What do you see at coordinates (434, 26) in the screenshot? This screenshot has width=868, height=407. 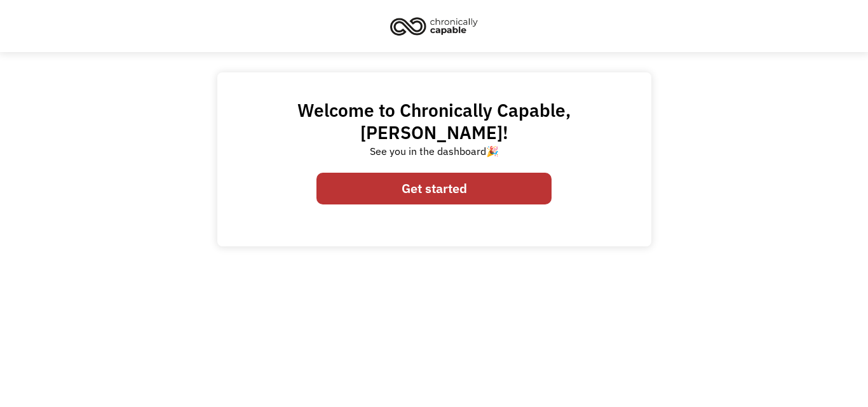 I see `img: Chronically Capable logo` at bounding box center [434, 26].